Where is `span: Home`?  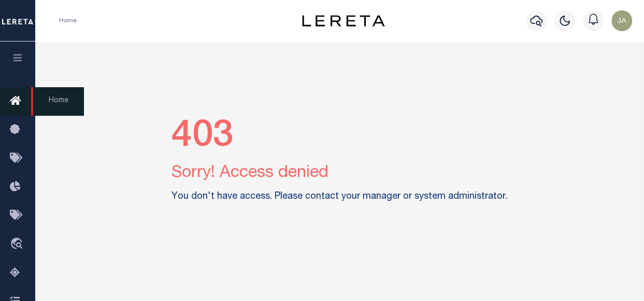
span: Home is located at coordinates (58, 101).